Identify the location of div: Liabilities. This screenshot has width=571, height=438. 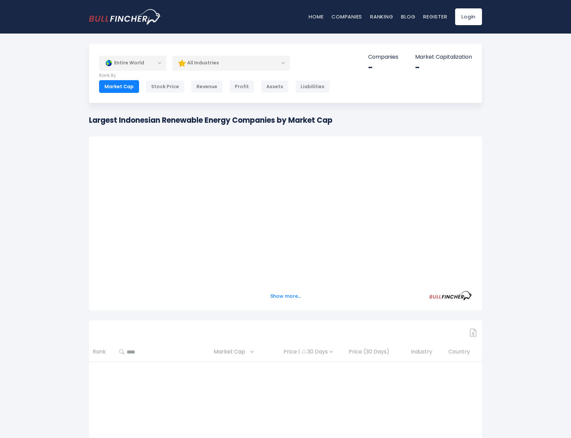
(312, 87).